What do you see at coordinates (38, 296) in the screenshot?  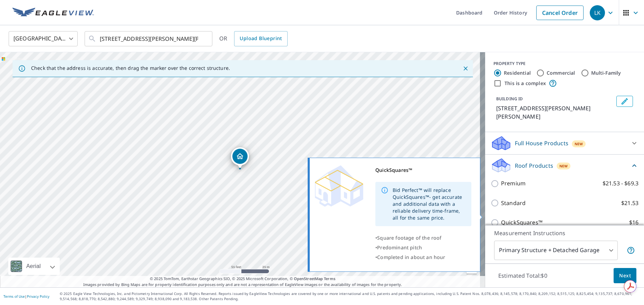 I see `a: Privacy Policy` at bounding box center [38, 296].